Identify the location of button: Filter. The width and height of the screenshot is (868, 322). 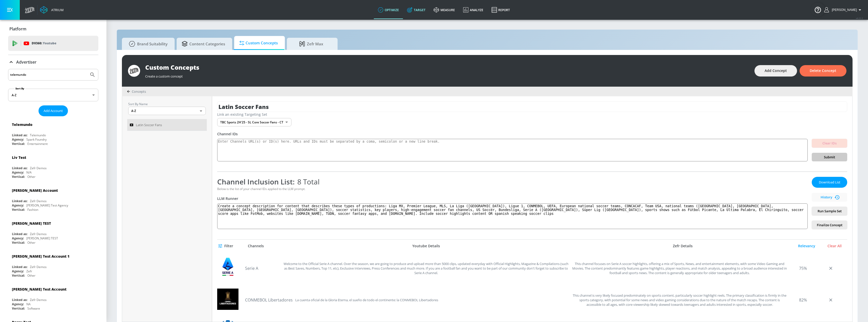
(226, 246).